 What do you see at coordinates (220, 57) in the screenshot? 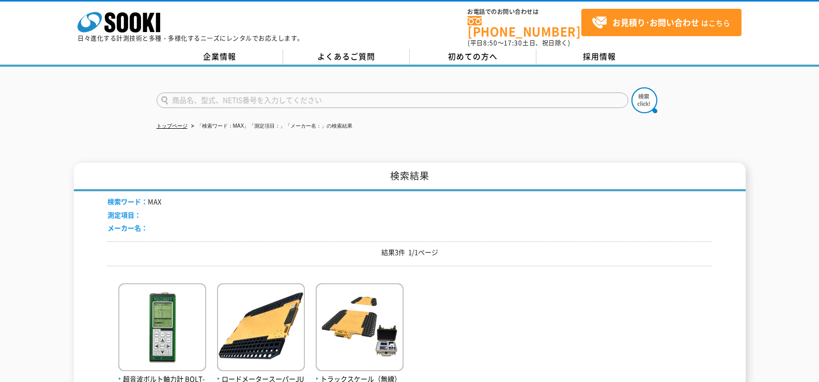
I see `a: 企業情報` at bounding box center [220, 57].